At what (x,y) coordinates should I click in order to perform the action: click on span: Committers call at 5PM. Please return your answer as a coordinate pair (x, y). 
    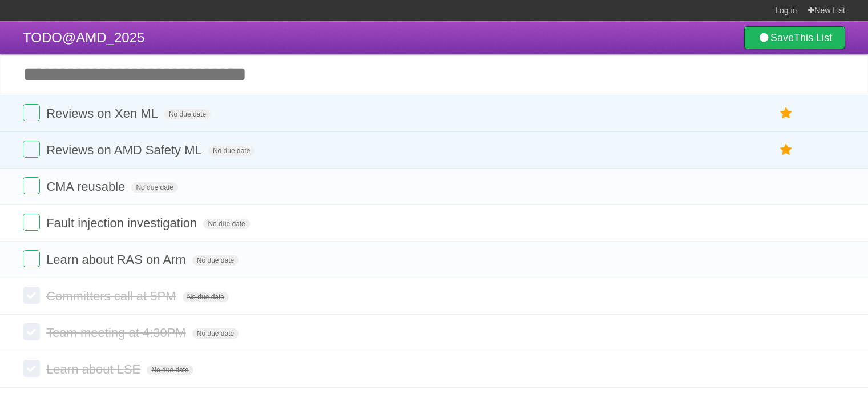
    Looking at the image, I should click on (112, 295).